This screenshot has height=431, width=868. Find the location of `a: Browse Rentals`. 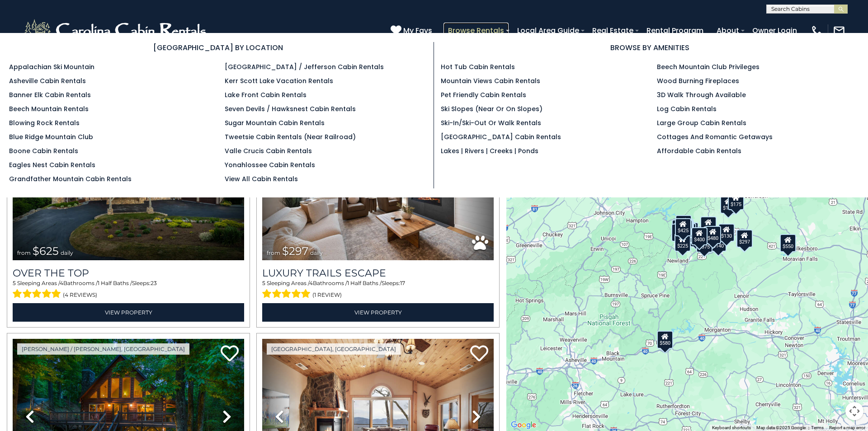

a: Browse Rentals is located at coordinates (476, 30).